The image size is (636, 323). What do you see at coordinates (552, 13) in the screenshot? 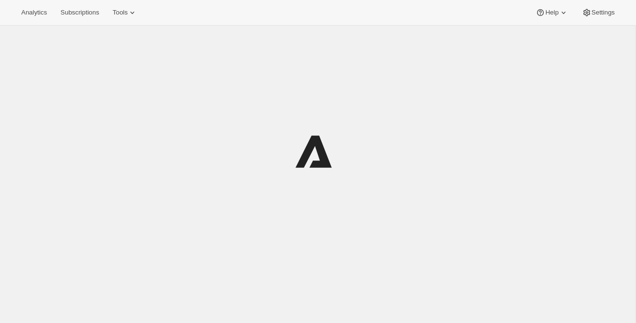
I see `button: Help` at bounding box center [552, 13].